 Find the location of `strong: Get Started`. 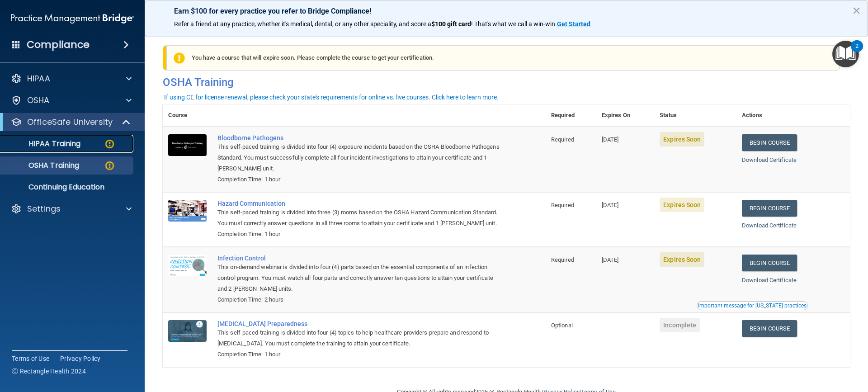

strong: Get Started is located at coordinates (574, 24).